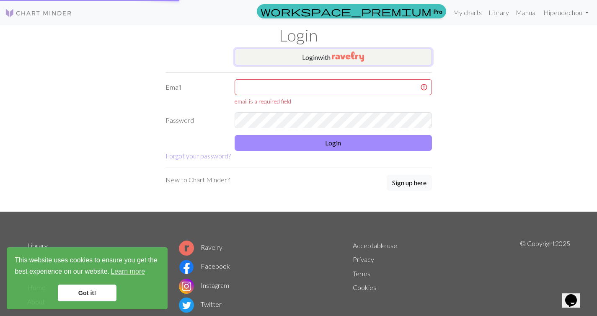  Describe the element at coordinates (187, 267) in the screenshot. I see `img: Facebook logo` at that location.